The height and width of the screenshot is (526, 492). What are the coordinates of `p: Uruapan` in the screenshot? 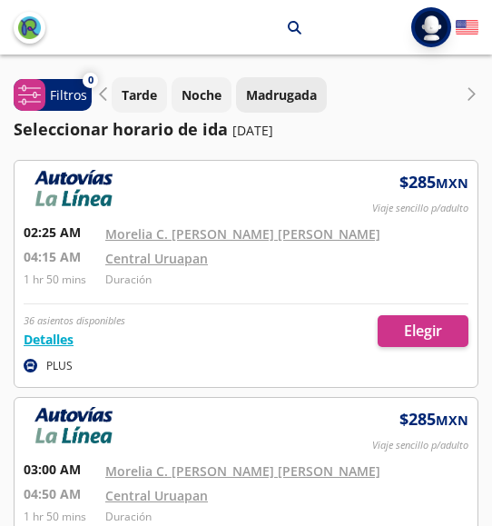 It's located at (247, 27).